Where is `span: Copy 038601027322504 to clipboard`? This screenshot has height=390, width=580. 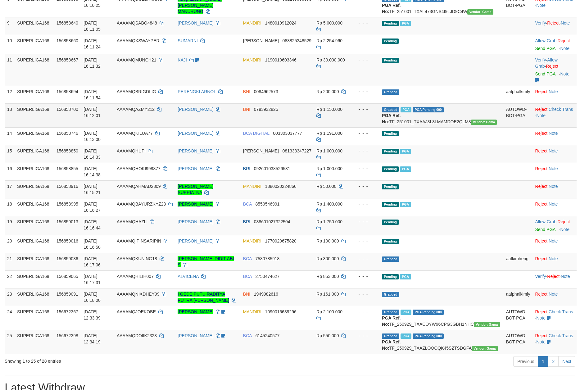 span: Copy 038601027322504 to clipboard is located at coordinates (272, 222).